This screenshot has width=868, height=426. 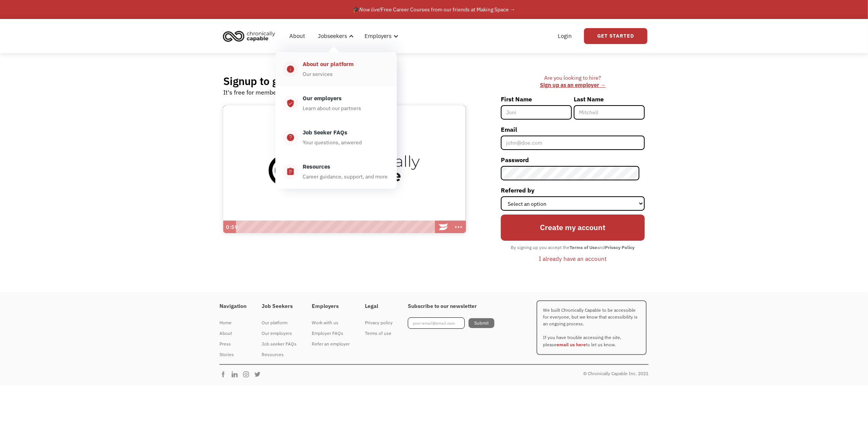 What do you see at coordinates (331, 333) in the screenshot?
I see `div: Employer FAQs` at bounding box center [331, 333].